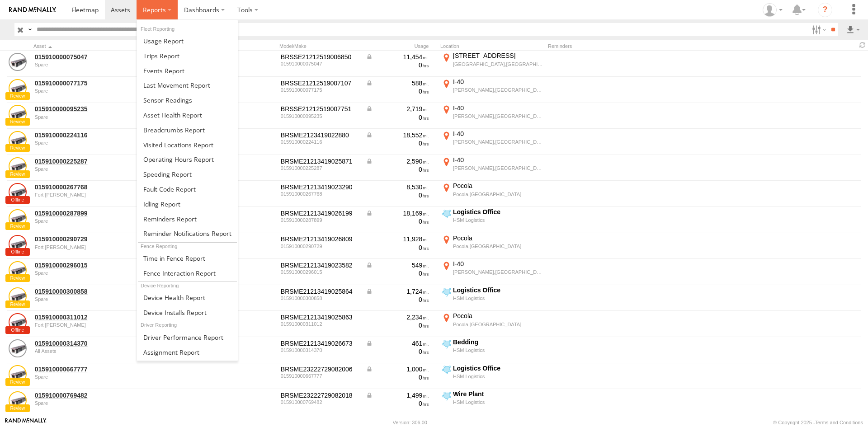 This screenshot has width=868, height=427. Describe the element at coordinates (320, 246) in the screenshot. I see `div: 015910000290729` at that location.